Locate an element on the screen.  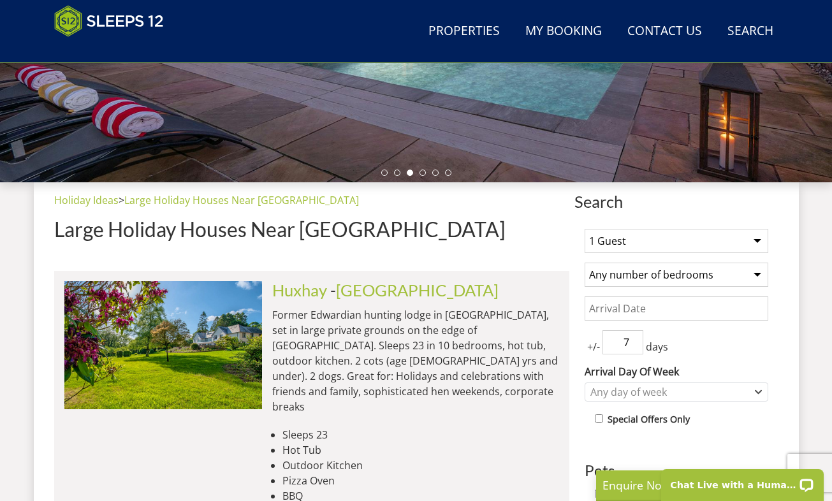
span: Search is located at coordinates (676, 201).